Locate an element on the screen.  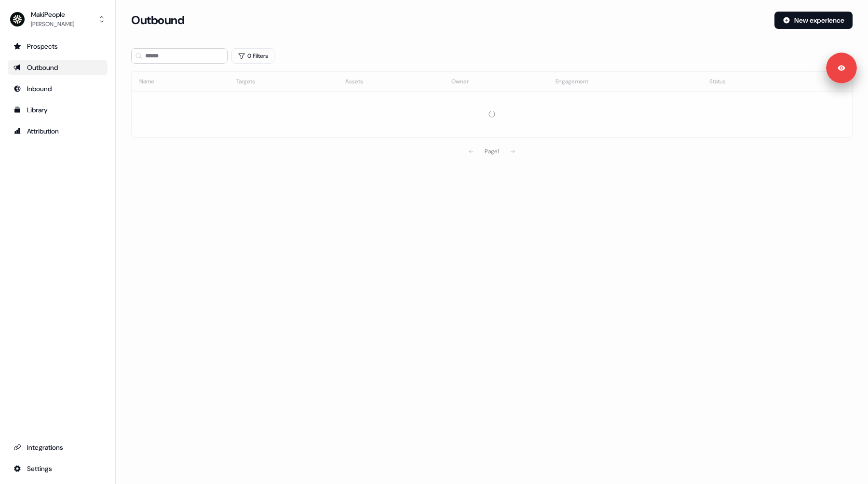
a: Go to outbound experience is located at coordinates (58, 68).